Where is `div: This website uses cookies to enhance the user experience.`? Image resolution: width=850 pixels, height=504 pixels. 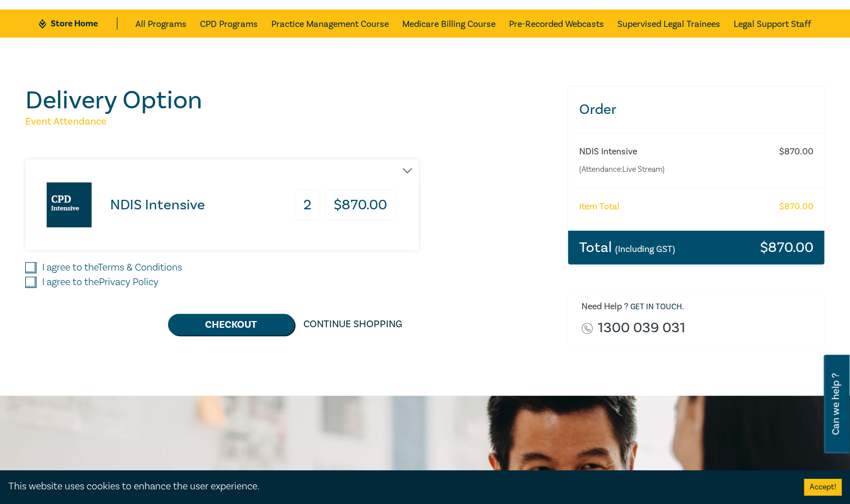 div: This website uses cookies to enhance the user experience. is located at coordinates (398, 486).